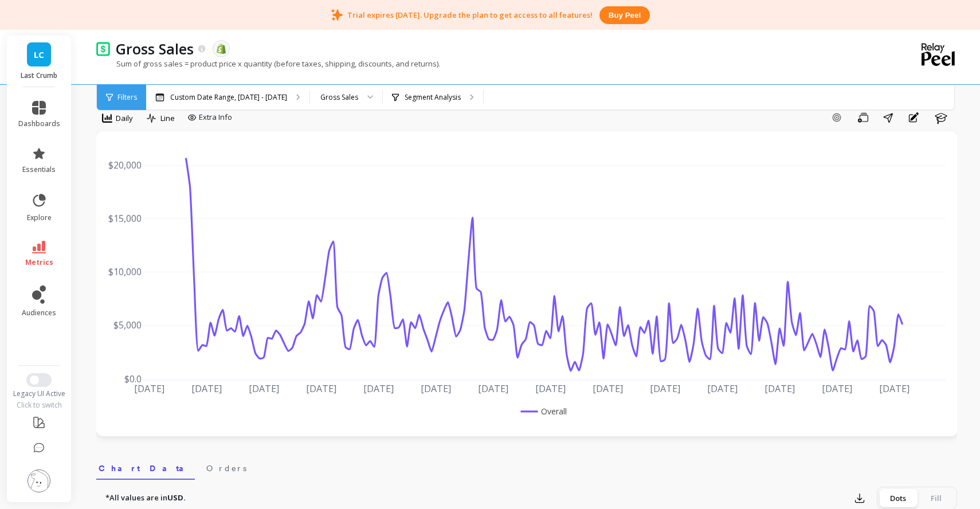  Describe the element at coordinates (39, 55) in the screenshot. I see `span: LC` at that location.